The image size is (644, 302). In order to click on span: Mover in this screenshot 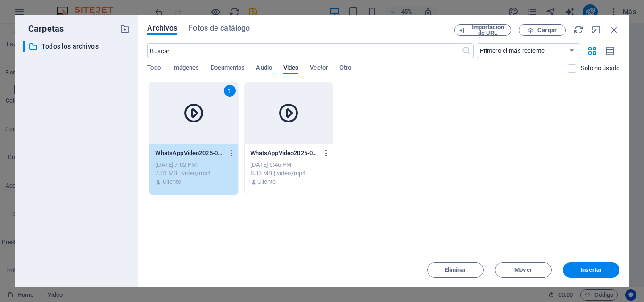, I will do `click(523, 270)`.